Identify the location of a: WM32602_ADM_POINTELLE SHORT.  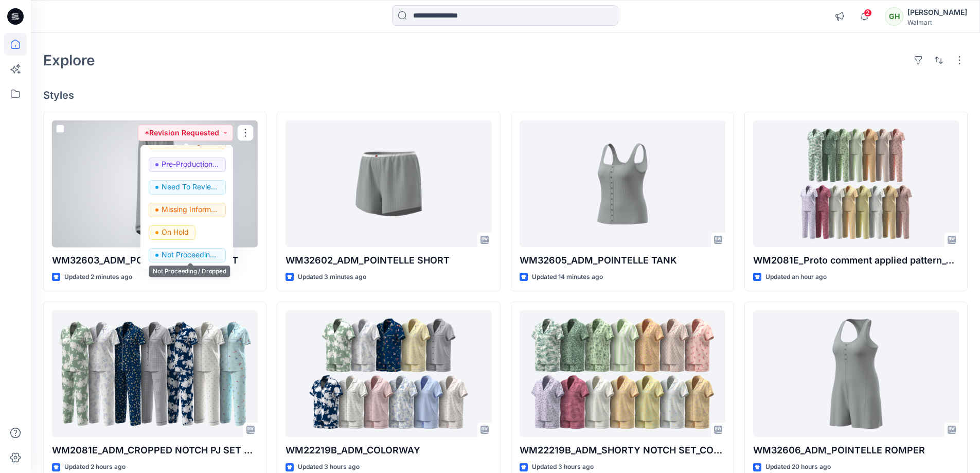
(388, 184).